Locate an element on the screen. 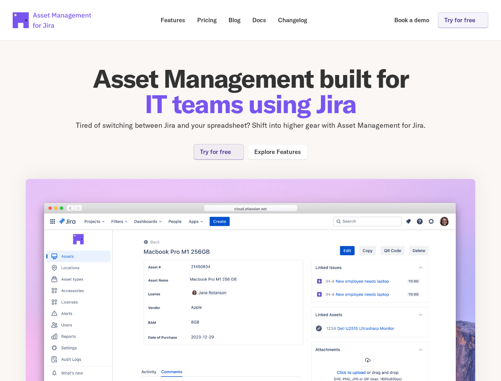 The height and width of the screenshot is (381, 501). a: Changelog is located at coordinates (292, 20).